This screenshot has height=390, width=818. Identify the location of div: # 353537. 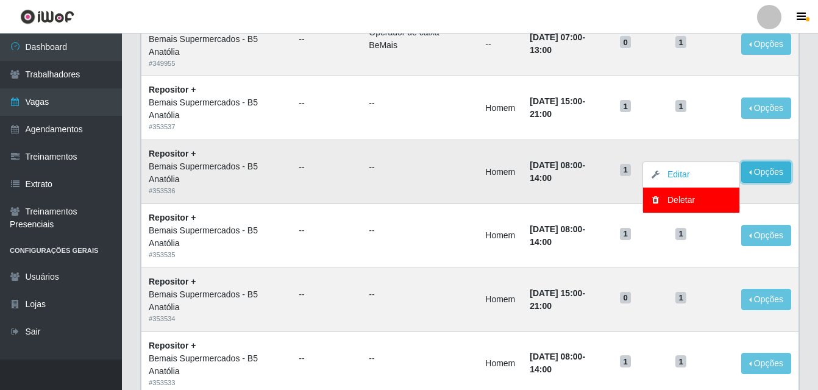
(216, 127).